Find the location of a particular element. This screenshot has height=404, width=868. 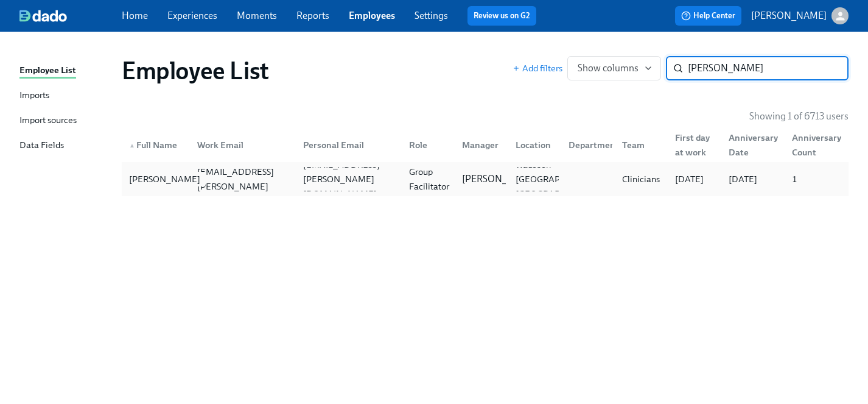

h1: Employee List is located at coordinates (195, 71).